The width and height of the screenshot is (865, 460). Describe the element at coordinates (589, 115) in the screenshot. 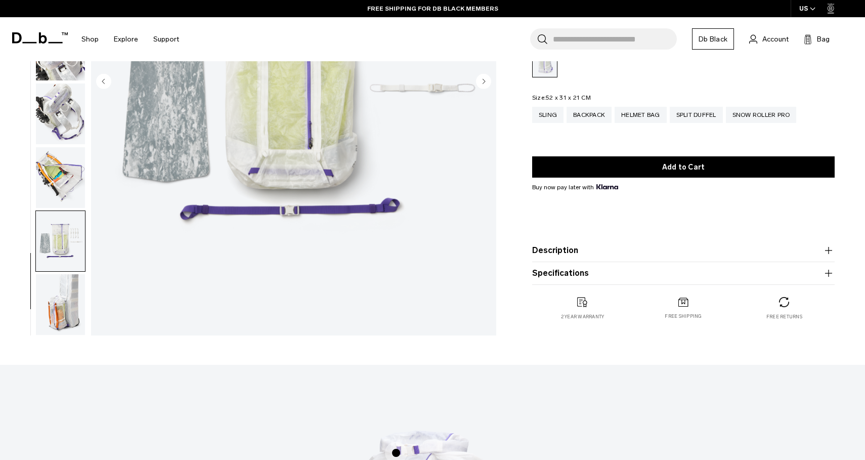

I see `a: Backpack` at that location.